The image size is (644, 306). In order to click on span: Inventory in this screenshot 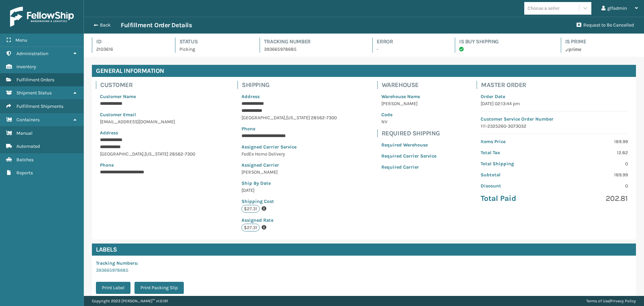, I will do `click(26, 67)`.